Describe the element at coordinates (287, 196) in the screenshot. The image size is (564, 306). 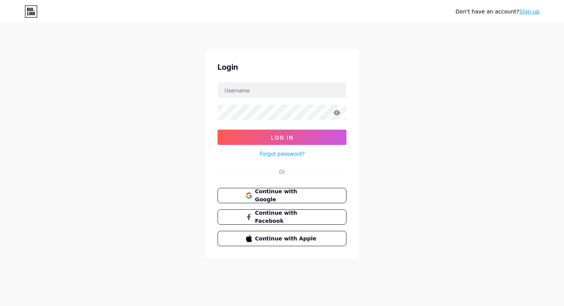
I see `span: Continue with Google` at that location.